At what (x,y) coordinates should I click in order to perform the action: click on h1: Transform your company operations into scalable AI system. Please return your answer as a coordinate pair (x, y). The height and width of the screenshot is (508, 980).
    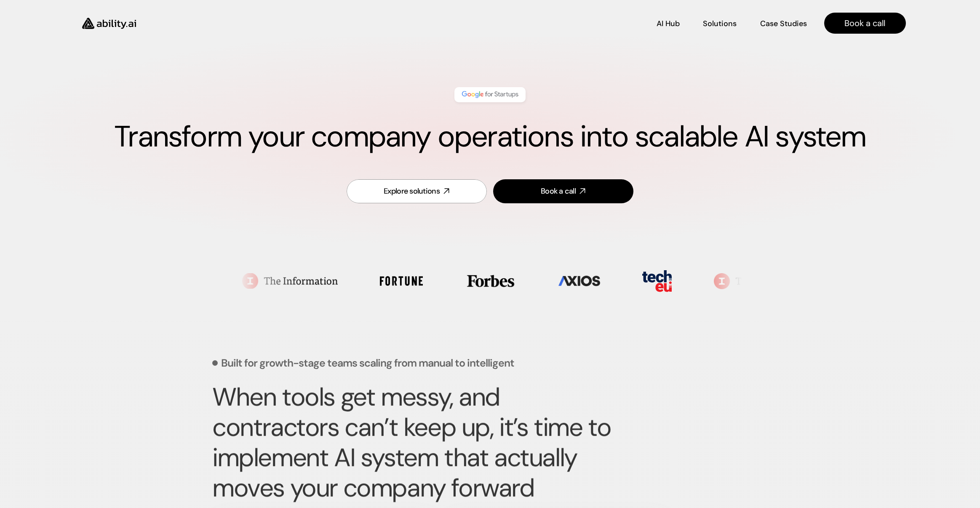
    Looking at the image, I should click on (490, 137).